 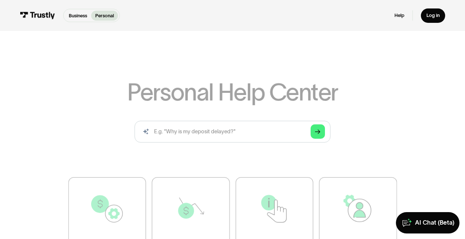 I want to click on div: Log in, so click(x=433, y=15).